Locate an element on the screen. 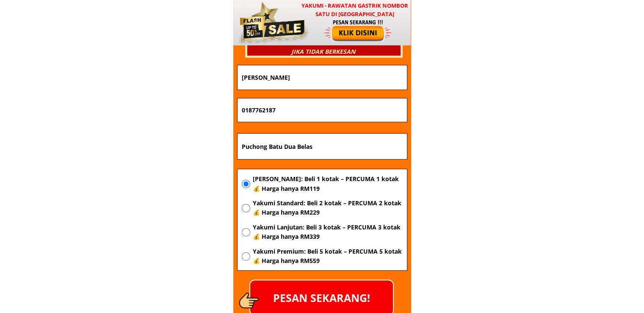  span: Yakumi Premium: Beli 5 kotak – PERCUMA 5 kotak 💰 Harga hanya RM559 is located at coordinates (327, 256).